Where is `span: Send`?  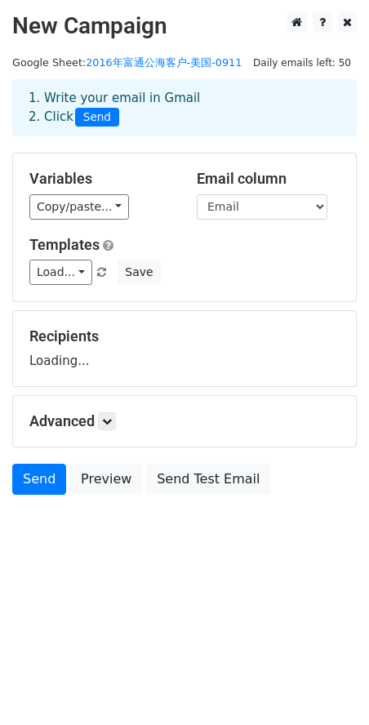
span: Send is located at coordinates (97, 118).